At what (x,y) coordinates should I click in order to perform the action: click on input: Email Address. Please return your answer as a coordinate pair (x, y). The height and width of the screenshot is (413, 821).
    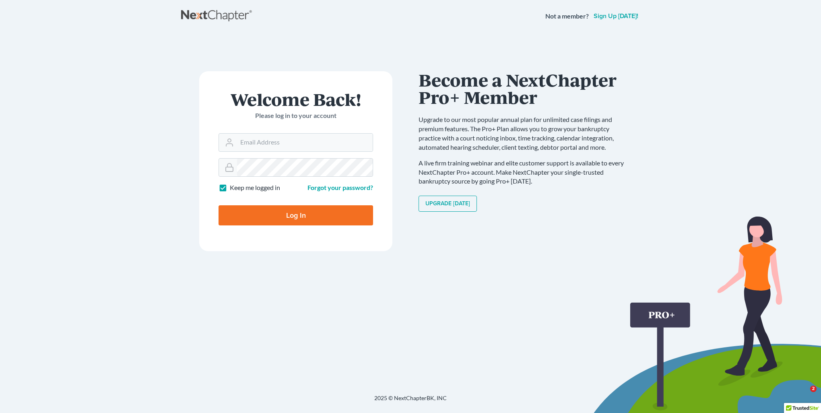
    Looking at the image, I should click on (305, 142).